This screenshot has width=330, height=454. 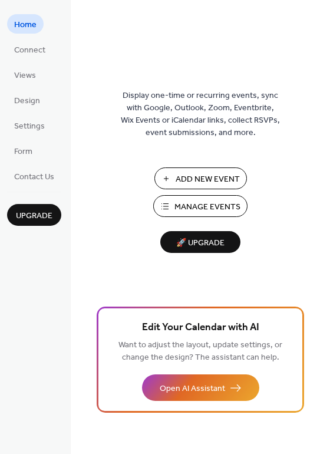 I want to click on span: Manage Events, so click(x=208, y=207).